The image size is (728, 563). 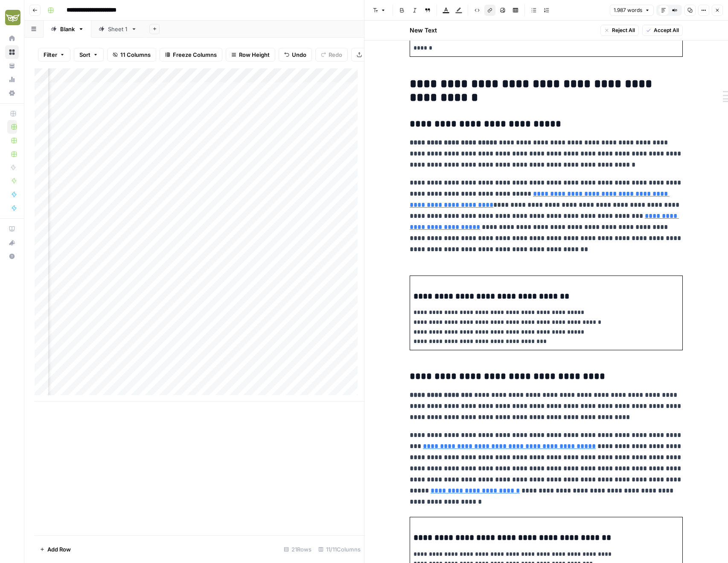 What do you see at coordinates (131, 55) in the screenshot?
I see `button: 11 Columns` at bounding box center [131, 55].